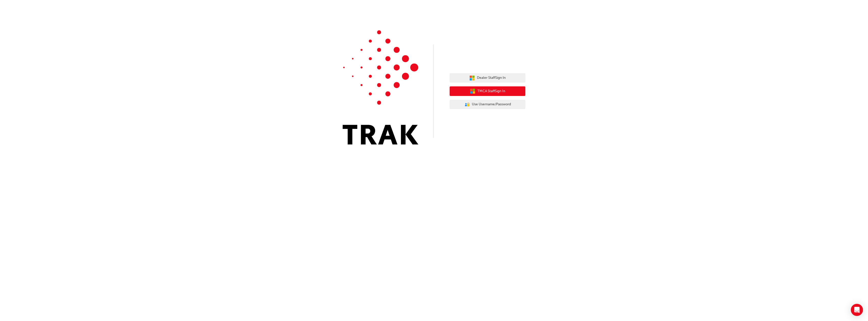  Describe the element at coordinates (491, 91) in the screenshot. I see `span: TMCA Staff Sign In` at that location.